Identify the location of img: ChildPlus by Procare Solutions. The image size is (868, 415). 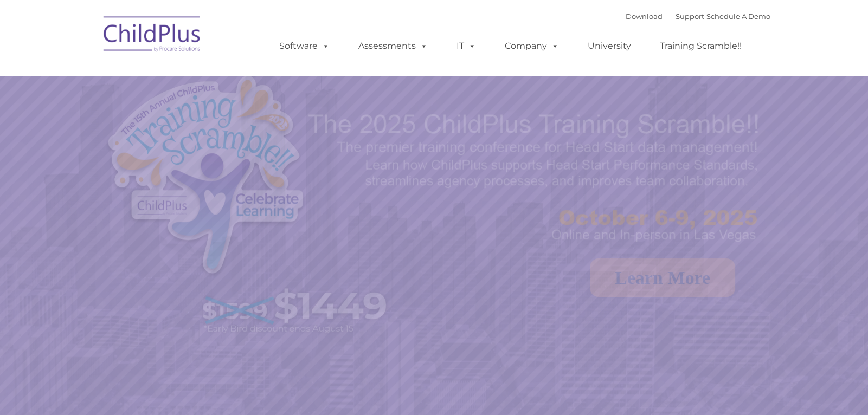
(152, 35).